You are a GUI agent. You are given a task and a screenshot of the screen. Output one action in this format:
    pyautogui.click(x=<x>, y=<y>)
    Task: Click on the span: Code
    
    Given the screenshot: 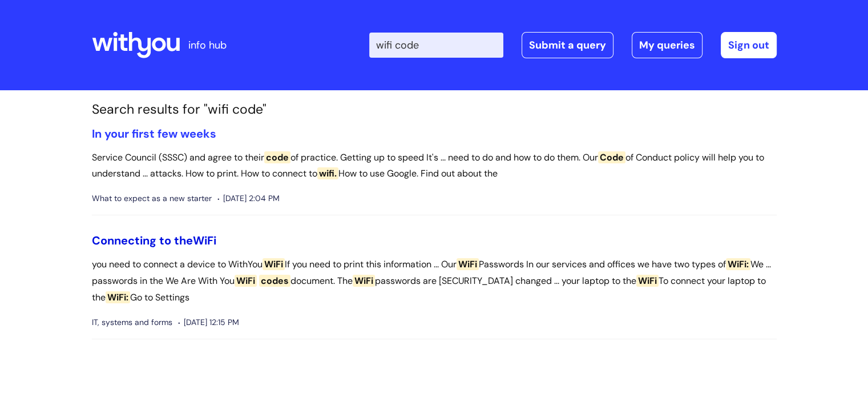 What is the action you would take?
    pyautogui.click(x=612, y=157)
    